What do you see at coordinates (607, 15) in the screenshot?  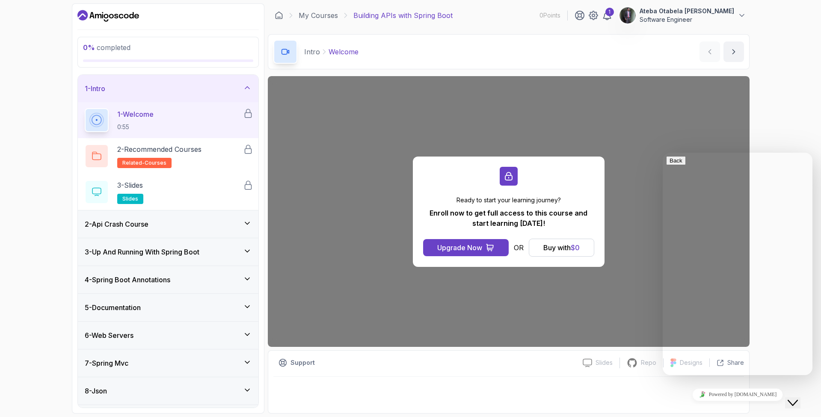 I see `a: 1` at bounding box center [607, 15].